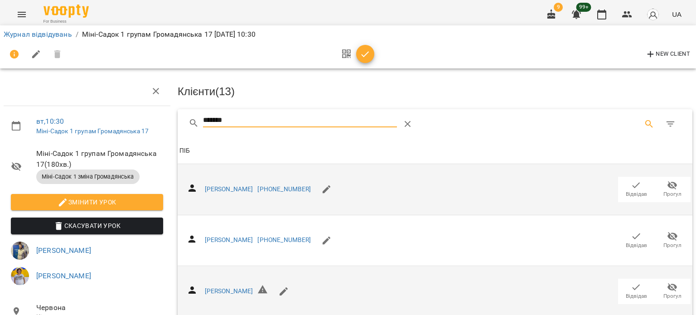  Describe the element at coordinates (22, 14) in the screenshot. I see `button: Menu` at that location.